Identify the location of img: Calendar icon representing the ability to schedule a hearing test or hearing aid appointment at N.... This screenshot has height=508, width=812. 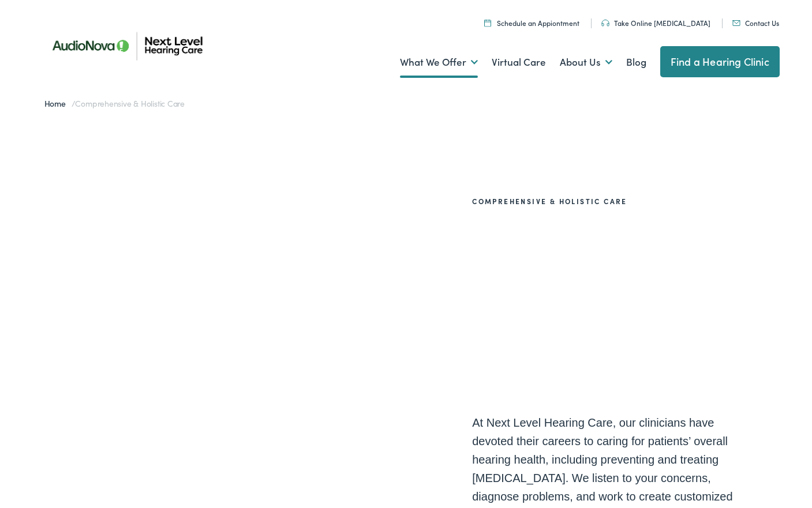
(487, 22).